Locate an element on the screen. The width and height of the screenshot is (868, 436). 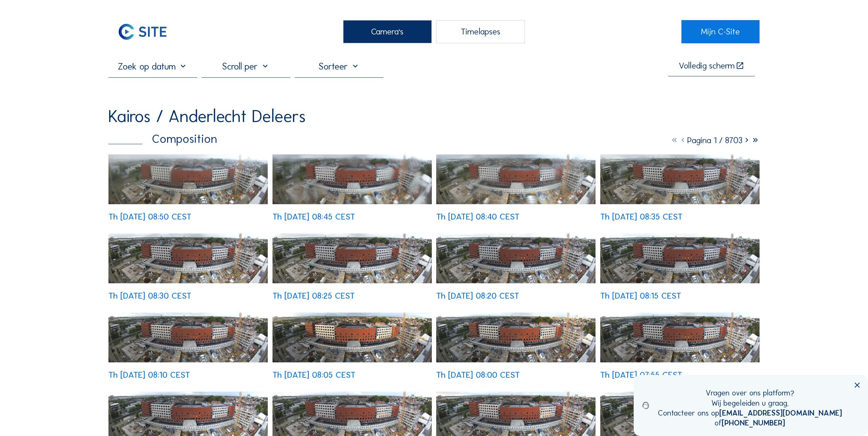
span: Pagina 1 / 8703 is located at coordinates (715, 140).